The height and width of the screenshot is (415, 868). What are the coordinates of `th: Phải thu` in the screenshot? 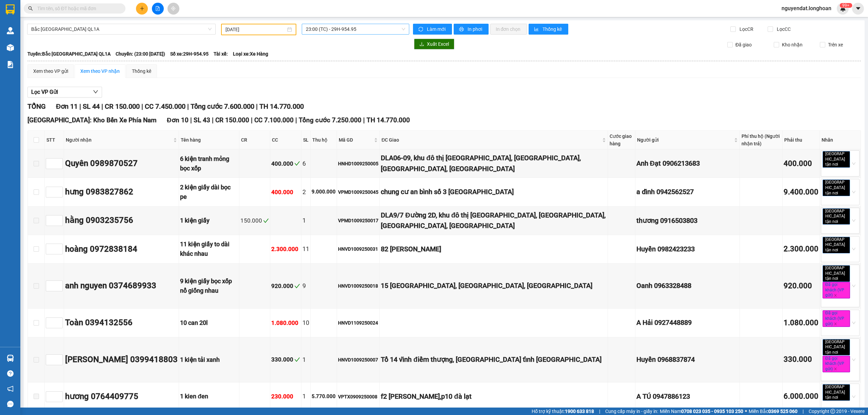 It's located at (801, 140).